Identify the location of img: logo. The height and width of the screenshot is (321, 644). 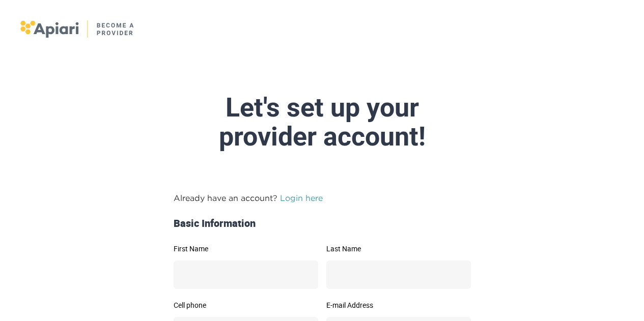
(77, 29).